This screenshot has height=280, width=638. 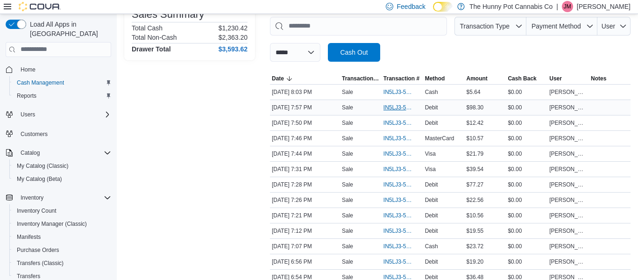 What do you see at coordinates (62, 96) in the screenshot?
I see `button: Reports` at bounding box center [62, 96].